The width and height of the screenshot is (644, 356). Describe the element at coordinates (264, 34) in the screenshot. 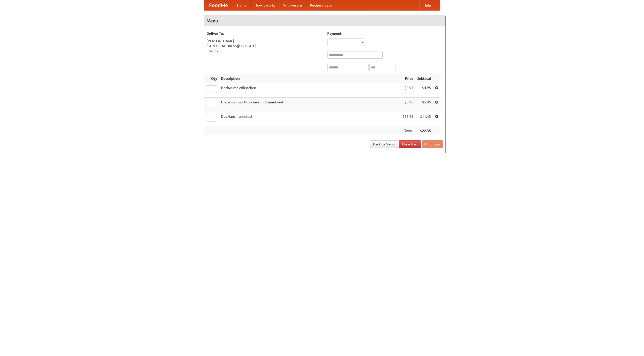

I see `h5: Deliver To:` at that location.